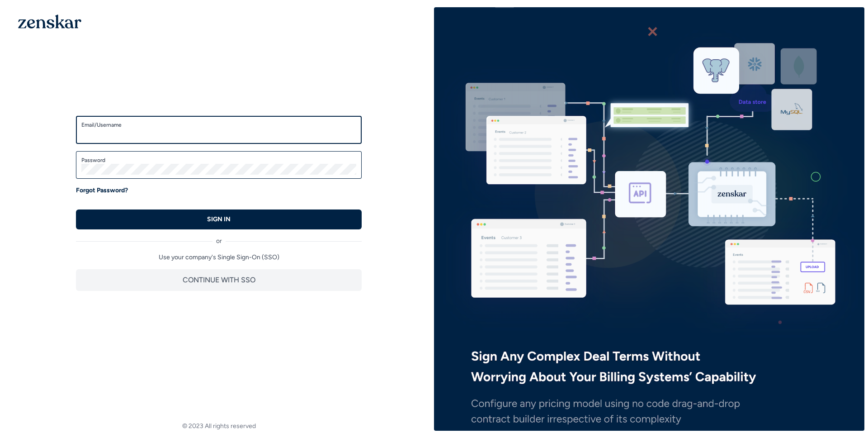 The height and width of the screenshot is (438, 868). Describe the element at coordinates (219, 238) in the screenshot. I see `div: or` at that location.